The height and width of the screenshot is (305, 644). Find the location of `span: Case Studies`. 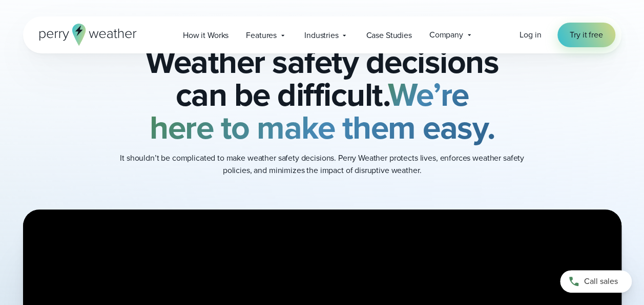

span: Case Studies is located at coordinates (388, 36).